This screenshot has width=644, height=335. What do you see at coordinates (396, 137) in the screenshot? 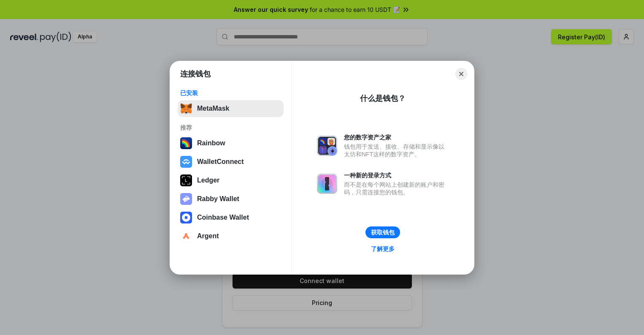
I see `div: 您的数字资产之家` at bounding box center [396, 137].